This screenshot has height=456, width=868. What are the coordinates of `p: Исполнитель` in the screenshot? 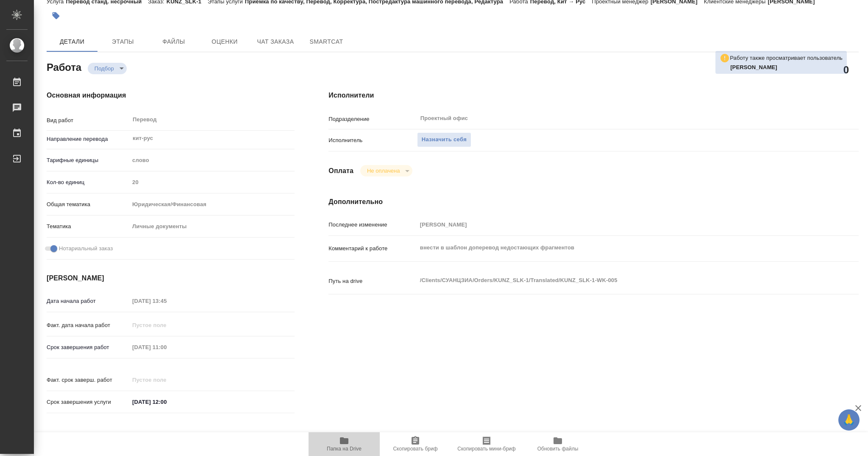 It's located at (373, 140).